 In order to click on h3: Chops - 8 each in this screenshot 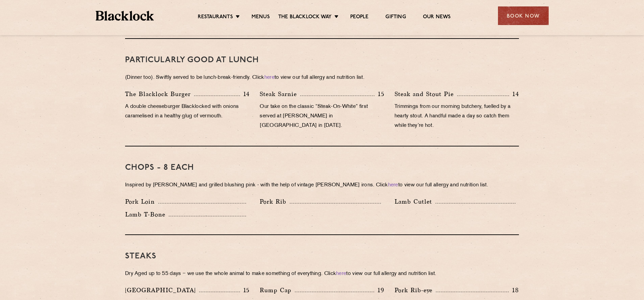, I will do `click(322, 168)`.